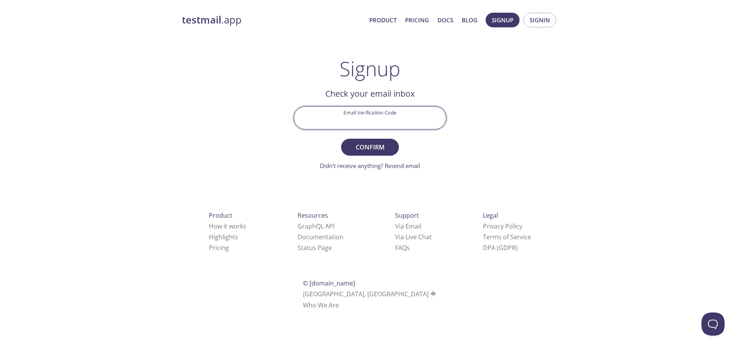 The image size is (740, 351). Describe the element at coordinates (408, 226) in the screenshot. I see `a: Via Email` at that location.